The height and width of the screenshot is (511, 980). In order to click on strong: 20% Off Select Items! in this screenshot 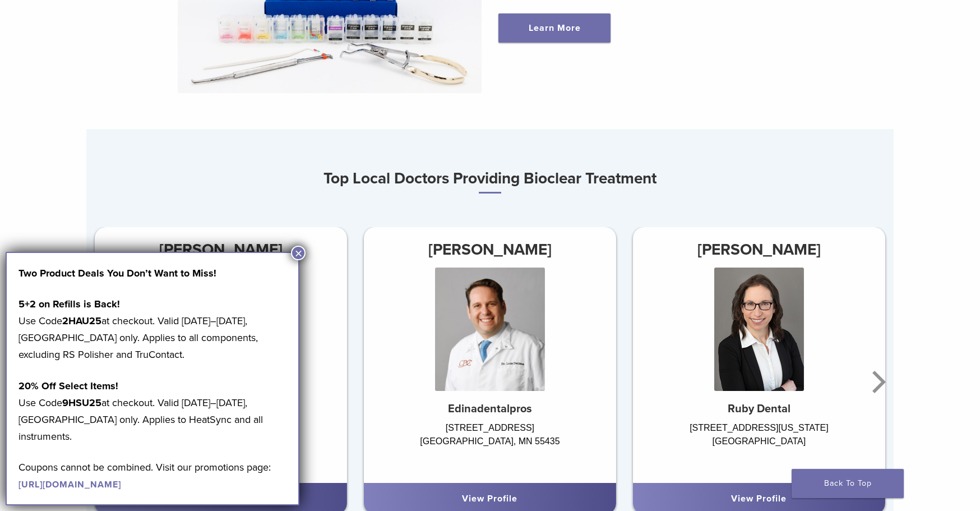, I will do `click(68, 386)`.